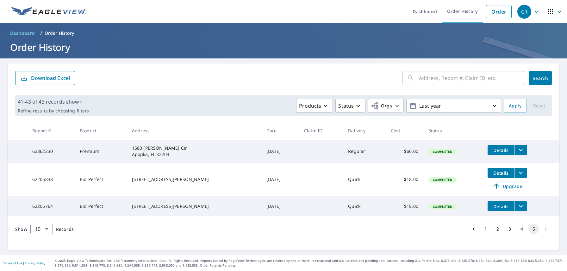  I want to click on td: 62205764, so click(51, 207).